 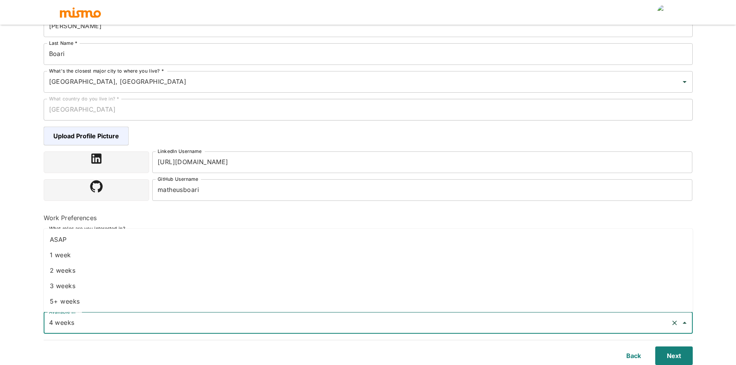 What do you see at coordinates (368, 301) in the screenshot?
I see `li: 5+ weeks` at bounding box center [368, 301].